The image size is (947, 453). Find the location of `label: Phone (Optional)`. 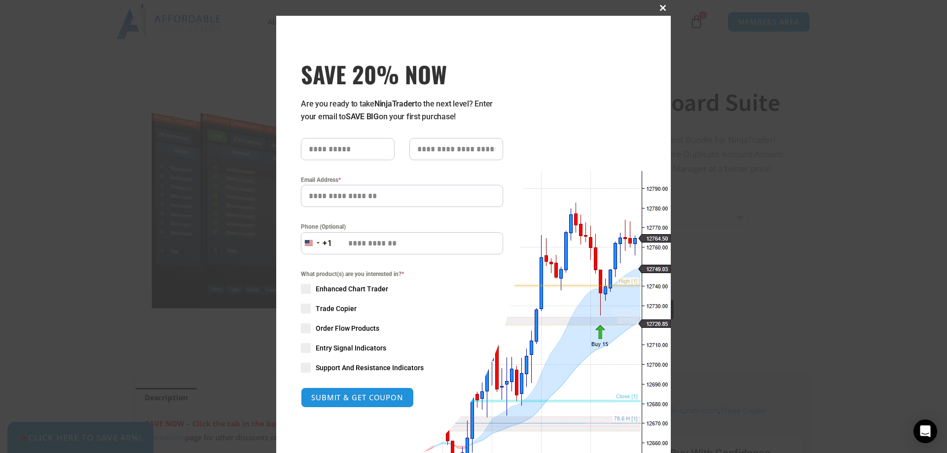

label: Phone (Optional) is located at coordinates (402, 227).